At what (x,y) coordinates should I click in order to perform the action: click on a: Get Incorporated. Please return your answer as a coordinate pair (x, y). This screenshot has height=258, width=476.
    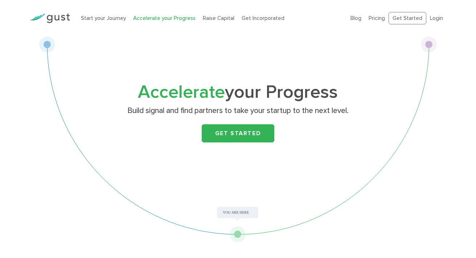
    Looking at the image, I should click on (263, 18).